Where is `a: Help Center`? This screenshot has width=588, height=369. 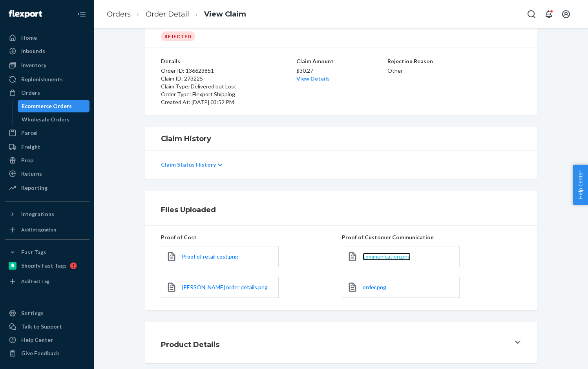
a: Help Center is located at coordinates (47, 340).